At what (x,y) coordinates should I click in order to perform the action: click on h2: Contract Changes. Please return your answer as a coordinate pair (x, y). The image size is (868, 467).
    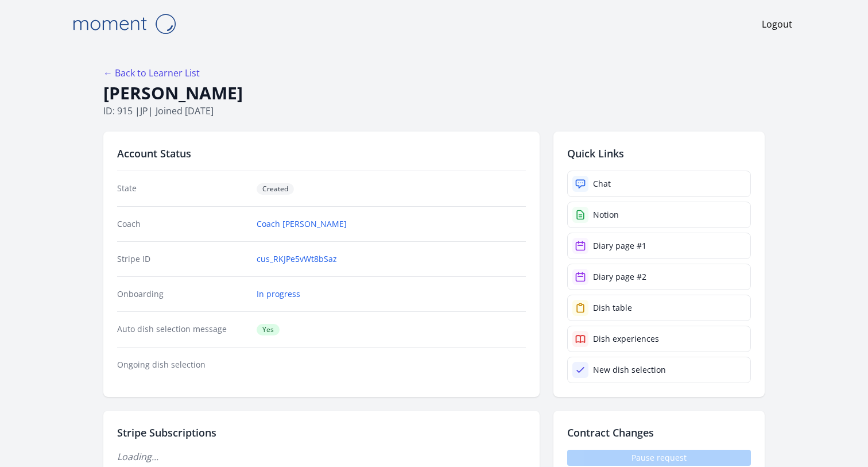
    Looking at the image, I should click on (659, 432).